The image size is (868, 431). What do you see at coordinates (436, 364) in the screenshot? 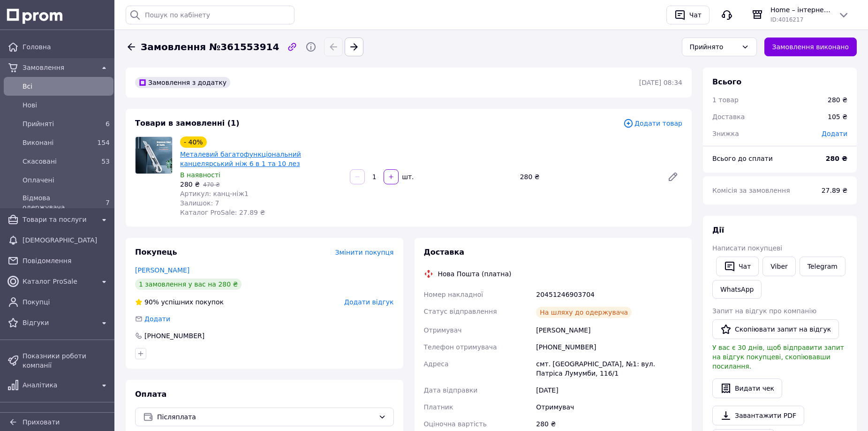
I see `span: Адреса` at bounding box center [436, 364].